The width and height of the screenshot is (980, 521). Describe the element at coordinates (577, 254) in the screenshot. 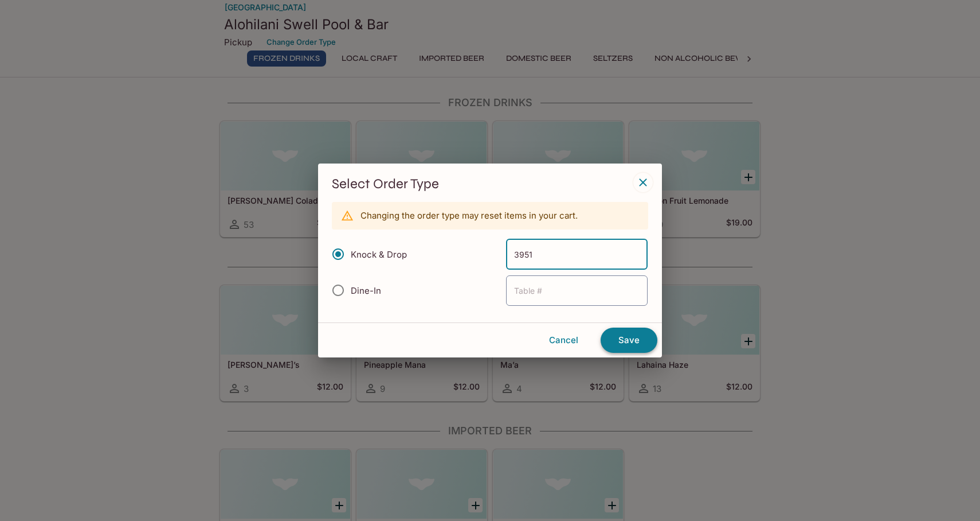

I see `input: Room #` at that location.